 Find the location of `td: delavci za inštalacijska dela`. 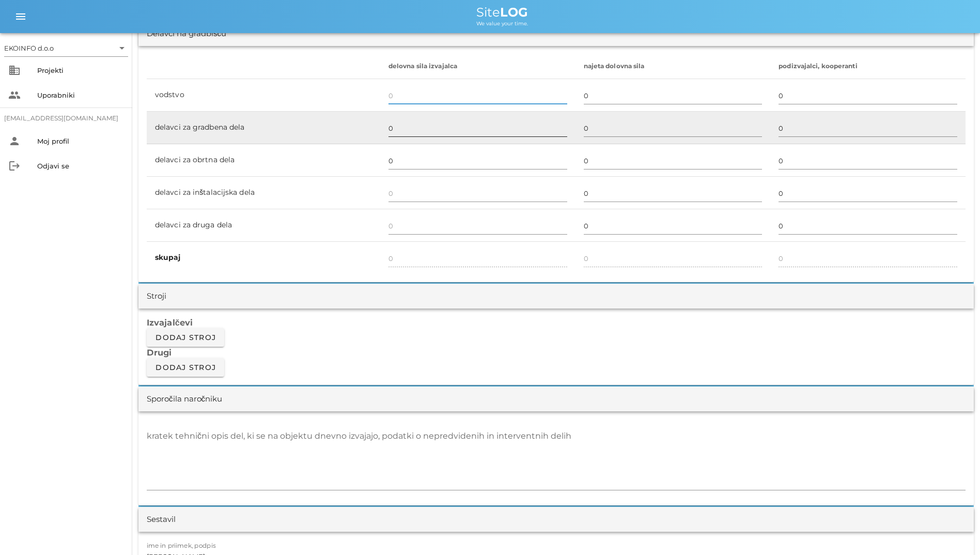

td: delavci za inštalacijska dela is located at coordinates (263, 193).